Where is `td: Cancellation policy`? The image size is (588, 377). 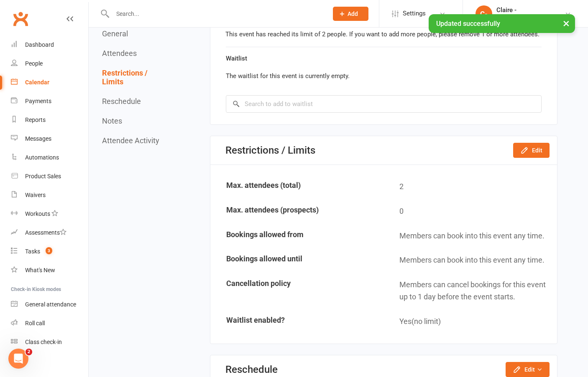
td: Cancellation policy is located at coordinates (298, 292).